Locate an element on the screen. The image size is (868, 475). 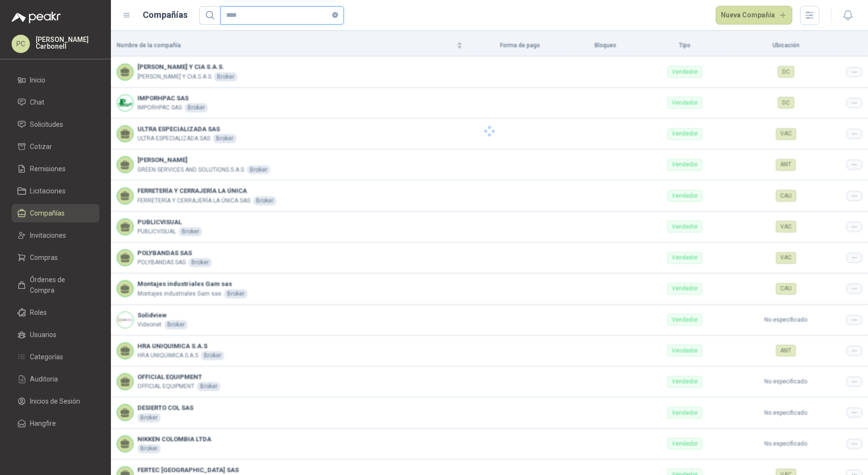
span: Órdenes de Compra is located at coordinates (60, 285).